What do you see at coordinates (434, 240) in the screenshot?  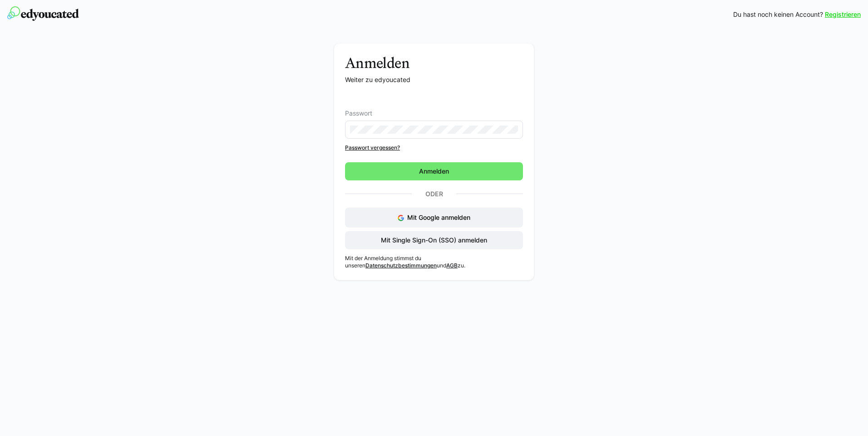 I see `span: Mit Single Sign-On (SSO) anmelden` at bounding box center [434, 240].